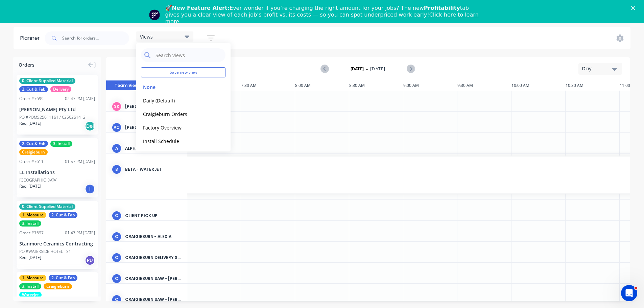 The image size is (644, 308). I want to click on input: Search for orders..., so click(96, 38).